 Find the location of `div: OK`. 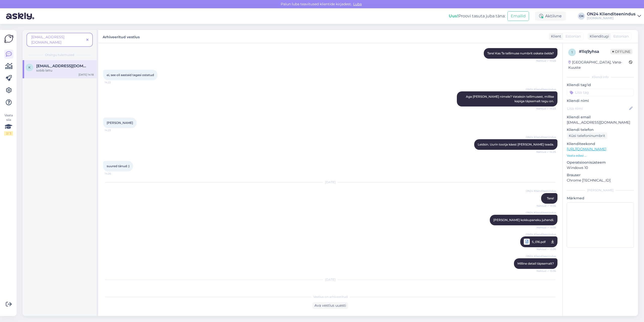

div: OK is located at coordinates (581, 16).